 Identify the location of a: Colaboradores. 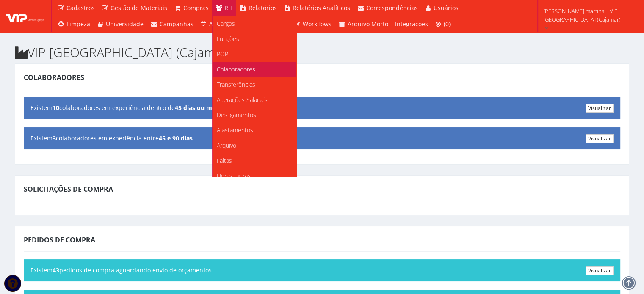
(255, 69).